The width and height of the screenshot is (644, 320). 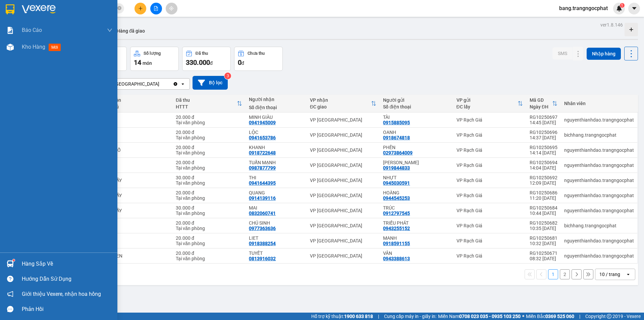 What do you see at coordinates (10, 10) in the screenshot?
I see `img: logo-vxr` at bounding box center [10, 10].